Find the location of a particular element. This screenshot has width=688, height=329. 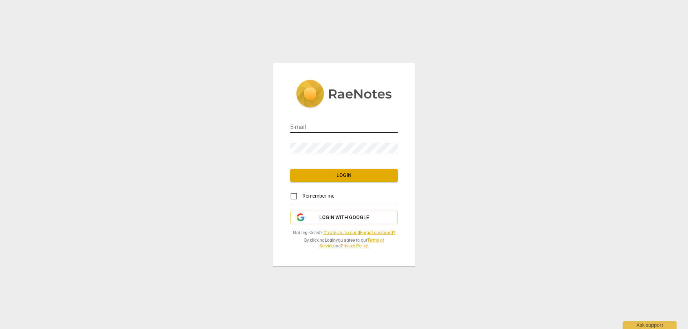

div: Ask support is located at coordinates (650, 325).